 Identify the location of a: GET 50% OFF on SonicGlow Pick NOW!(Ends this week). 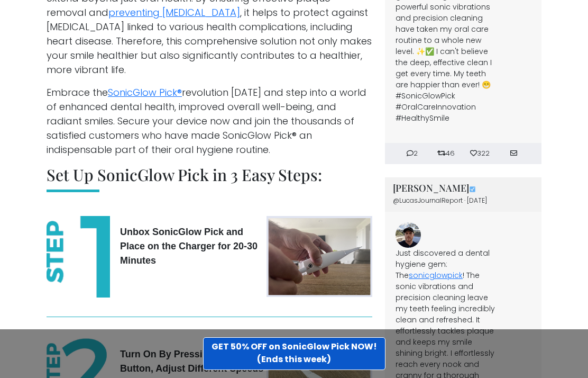
(294, 354).